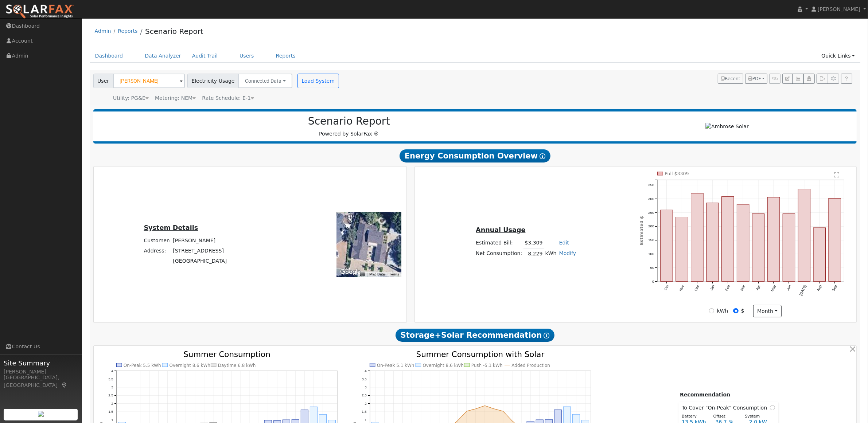  What do you see at coordinates (651, 199) in the screenshot?
I see `text: 300` at bounding box center [651, 199].